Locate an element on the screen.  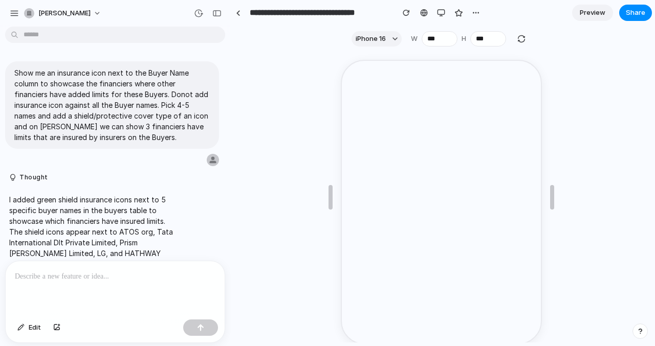
p: Show me an insurance icon next to the Buyer Name column to showcase the financiers where other fi... is located at coordinates (112, 105).